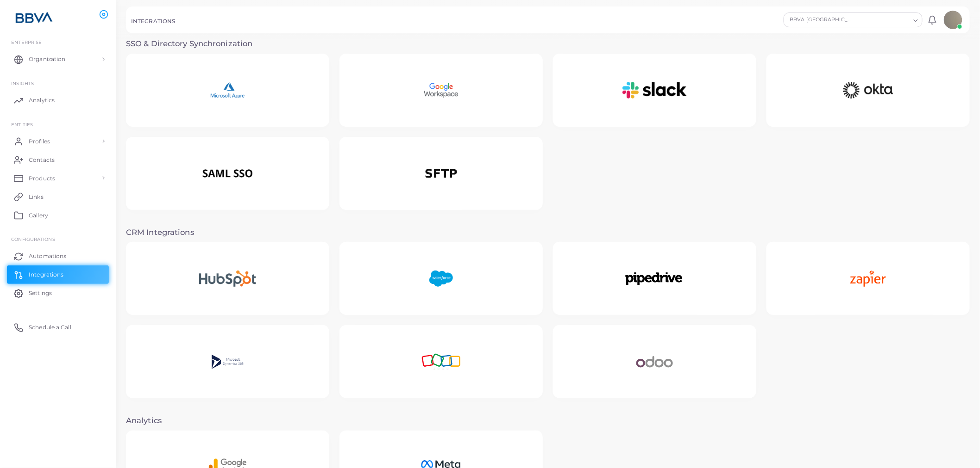 Image resolution: width=980 pixels, height=468 pixels. I want to click on span: Contacts, so click(41, 160).